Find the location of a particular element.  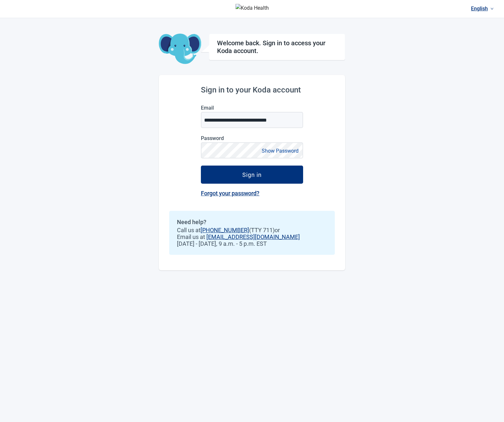

h2: Sign in to your Koda account is located at coordinates (252, 90).